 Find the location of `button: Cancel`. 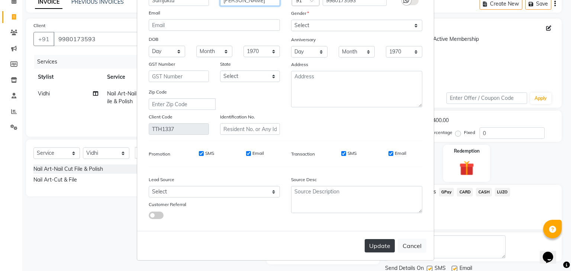

button: Cancel is located at coordinates (412, 246).